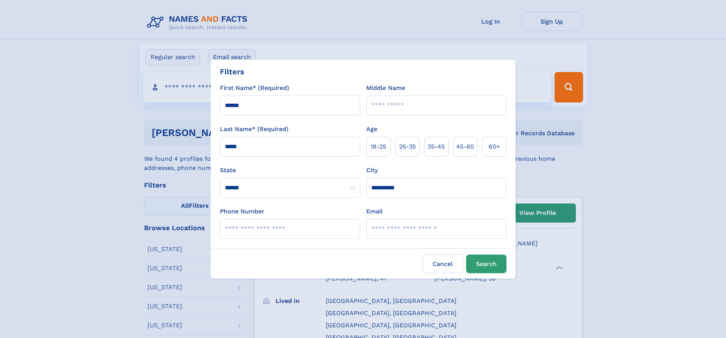  Describe the element at coordinates (372, 170) in the screenshot. I see `label: City` at that location.